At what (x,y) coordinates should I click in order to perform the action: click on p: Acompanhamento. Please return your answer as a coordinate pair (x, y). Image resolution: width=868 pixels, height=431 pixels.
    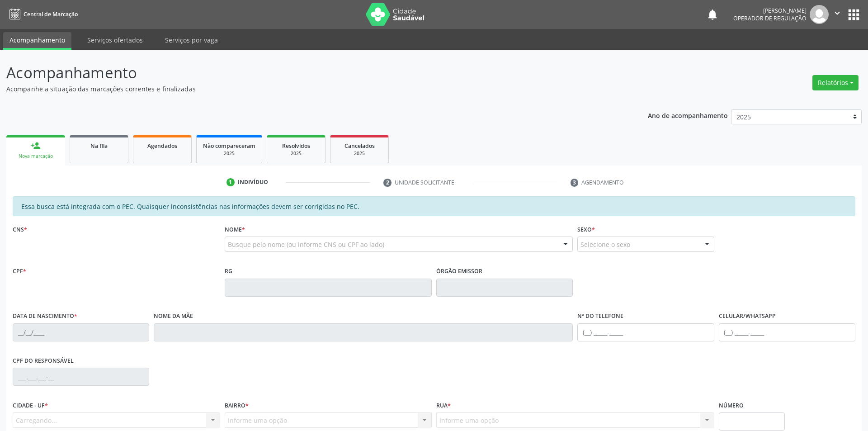
    Looking at the image, I should click on (306, 73).